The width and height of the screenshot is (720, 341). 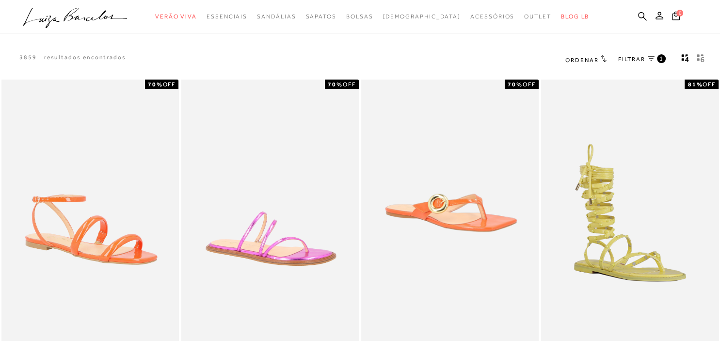 What do you see at coordinates (277, 16) in the screenshot?
I see `span: Sandálias` at bounding box center [277, 16].